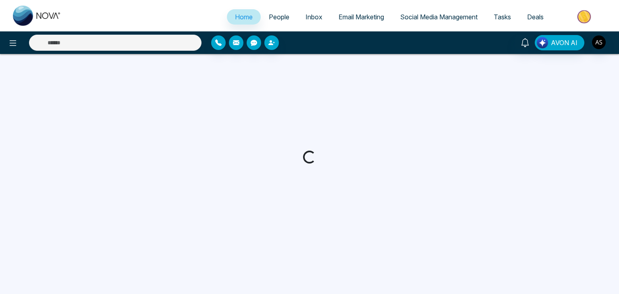  I want to click on span: Social Media Management, so click(439, 17).